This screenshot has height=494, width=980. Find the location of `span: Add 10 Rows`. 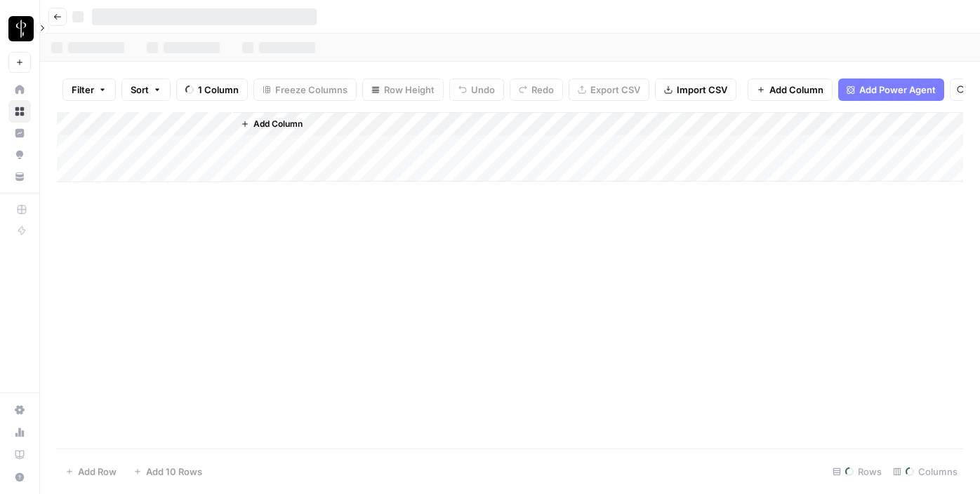

span: Add 10 Rows is located at coordinates (174, 472).